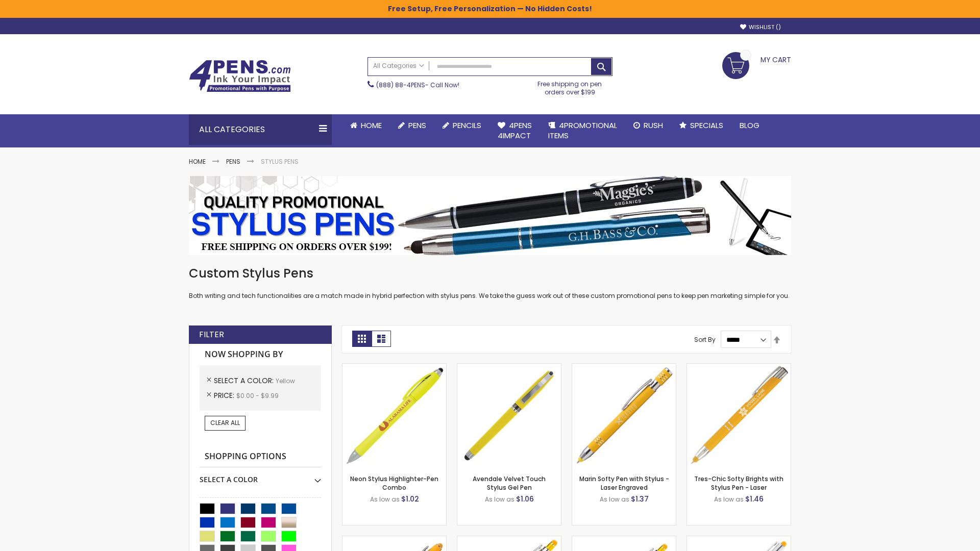  Describe the element at coordinates (225, 422) in the screenshot. I see `span: Clear All` at that location.